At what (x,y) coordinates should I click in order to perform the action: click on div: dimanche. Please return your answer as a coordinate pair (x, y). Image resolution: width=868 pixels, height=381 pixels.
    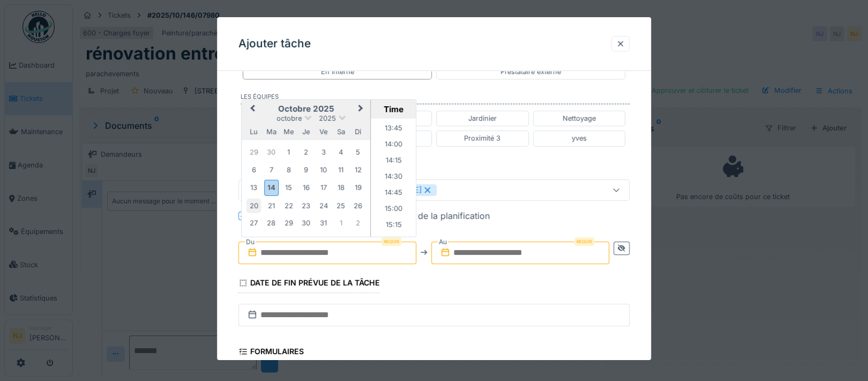
    Looking at the image, I should click on (358, 131).